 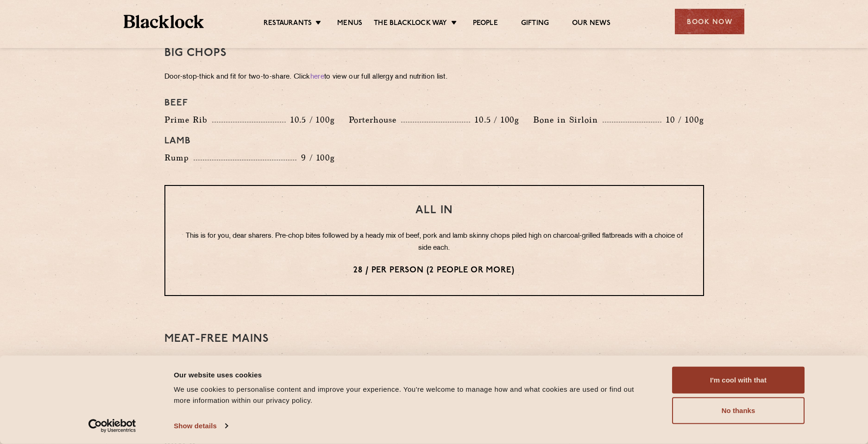 I want to click on p: Bone in Sirloin, so click(x=568, y=120).